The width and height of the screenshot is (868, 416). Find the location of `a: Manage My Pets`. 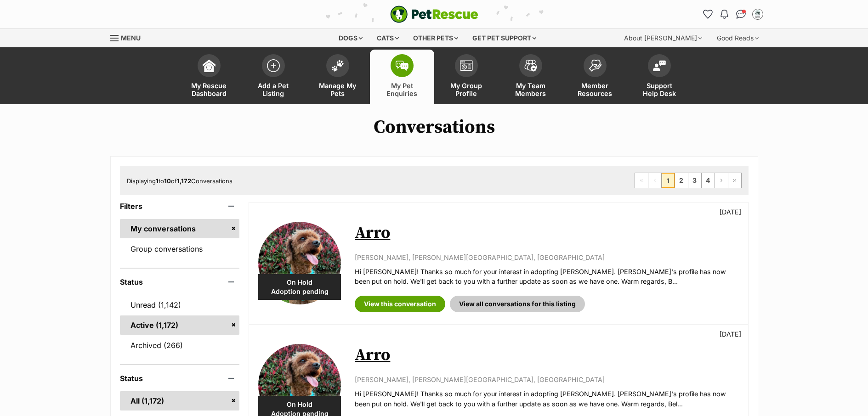

a: Manage My Pets is located at coordinates (338, 77).